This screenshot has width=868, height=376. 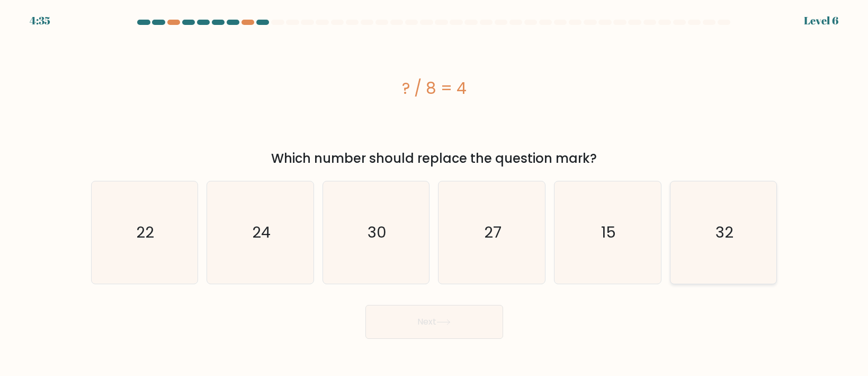 What do you see at coordinates (821, 21) in the screenshot?
I see `div: Level 6` at bounding box center [821, 21].